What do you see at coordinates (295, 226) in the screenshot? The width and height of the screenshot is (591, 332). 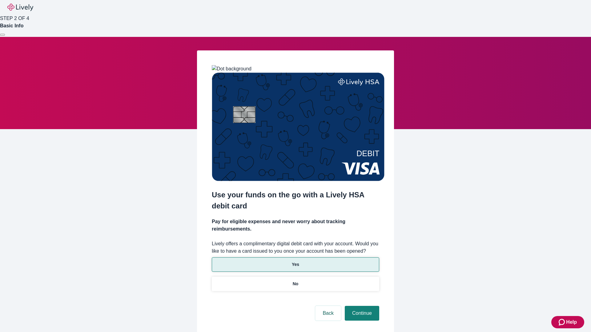 I see `h4: Pay for eligible expenses and never worry about tracking reimbursements.` at bounding box center [295, 226].